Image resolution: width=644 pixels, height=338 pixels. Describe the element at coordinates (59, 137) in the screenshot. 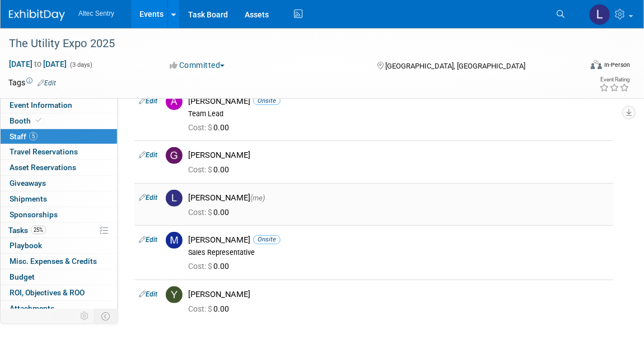

I see `a: Staff5` at that location.